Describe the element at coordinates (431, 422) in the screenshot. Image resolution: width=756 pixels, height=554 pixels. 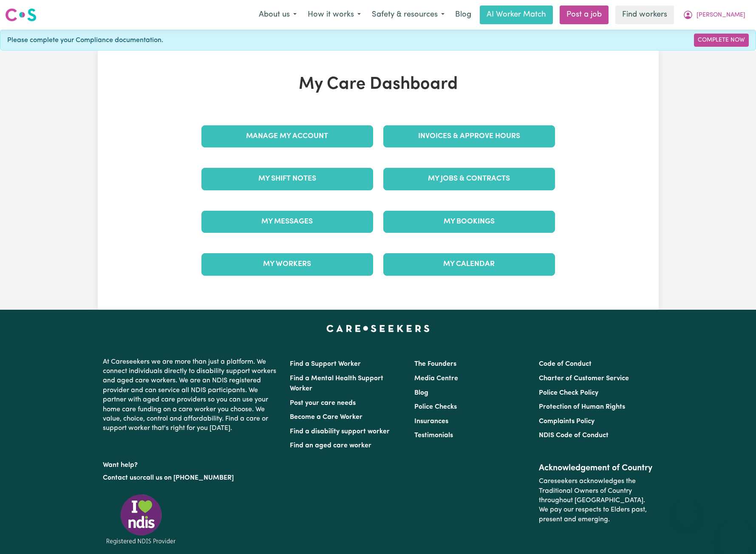
I see `a: Insurances` at that location.